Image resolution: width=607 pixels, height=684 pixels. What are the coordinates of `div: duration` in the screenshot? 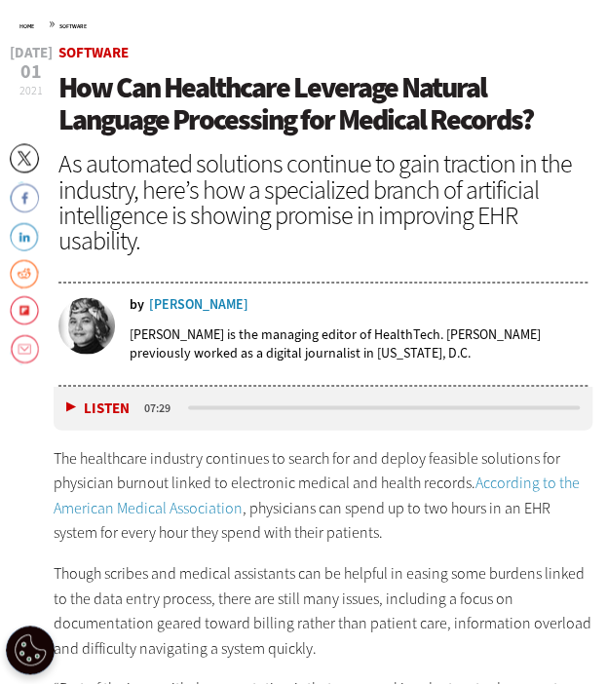 It's located at (163, 408).